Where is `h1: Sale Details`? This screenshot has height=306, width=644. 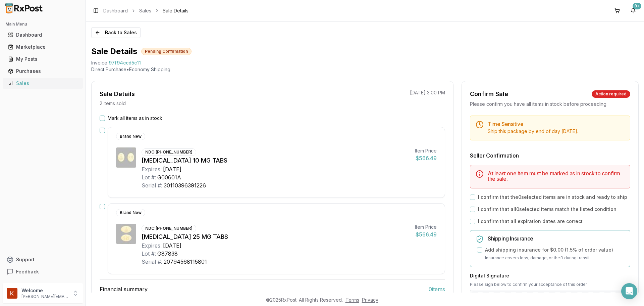 h1: Sale Details is located at coordinates (114, 51).